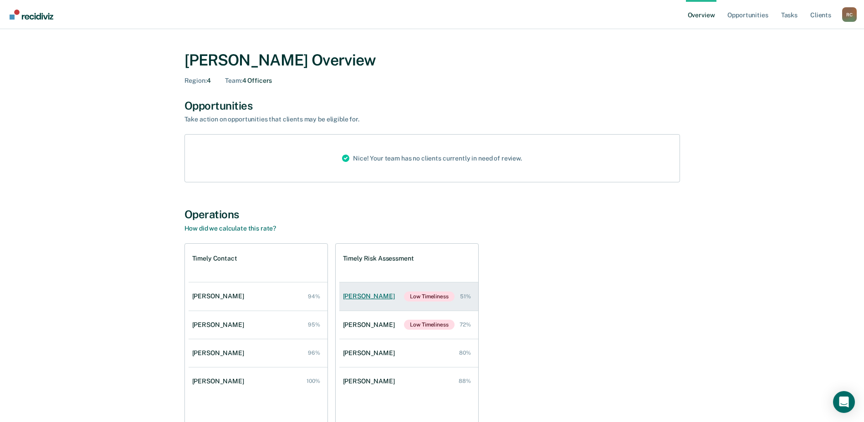 The width and height of the screenshot is (864, 422). I want to click on a: How did we calculate this rate?, so click(230, 229).